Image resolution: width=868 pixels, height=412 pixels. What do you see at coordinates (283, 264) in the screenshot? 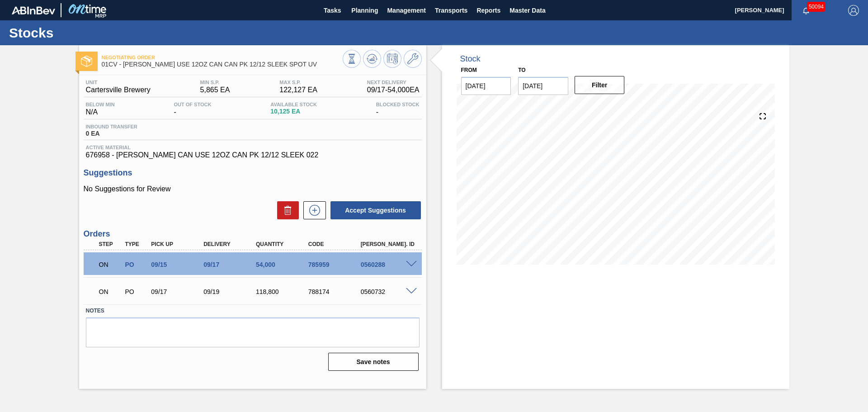
I see `div: 54,000` at bounding box center [283, 264].